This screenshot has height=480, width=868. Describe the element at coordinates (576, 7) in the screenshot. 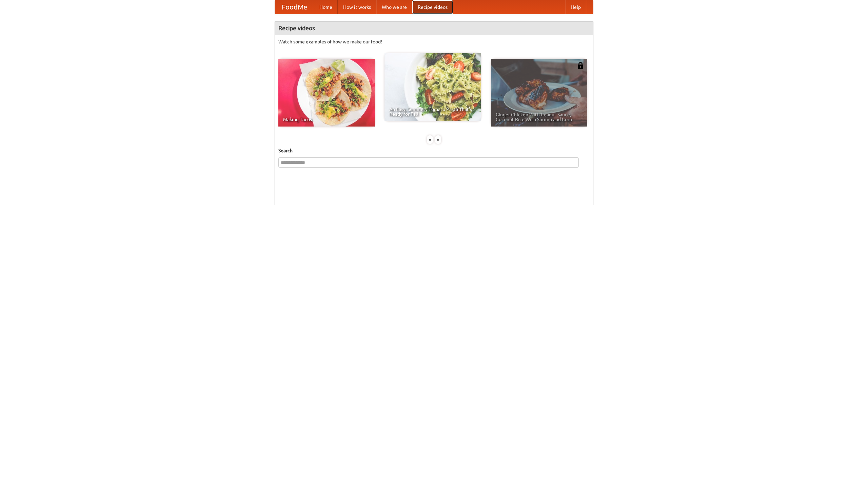

I see `a: Help` at that location.